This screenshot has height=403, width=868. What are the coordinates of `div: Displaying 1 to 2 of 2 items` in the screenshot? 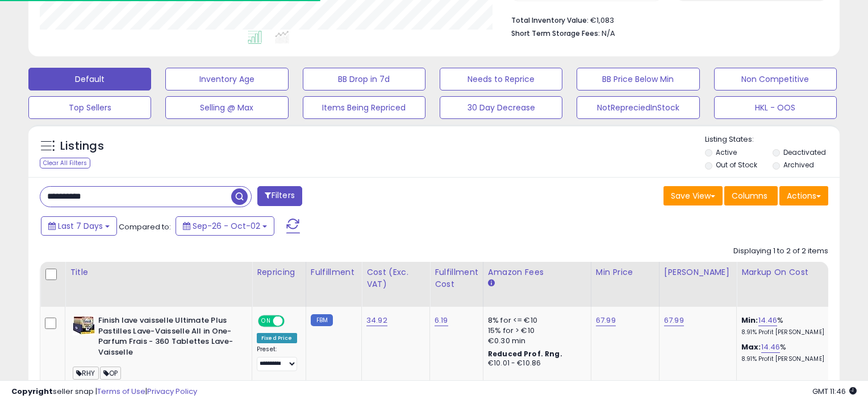 It's located at (781, 251).